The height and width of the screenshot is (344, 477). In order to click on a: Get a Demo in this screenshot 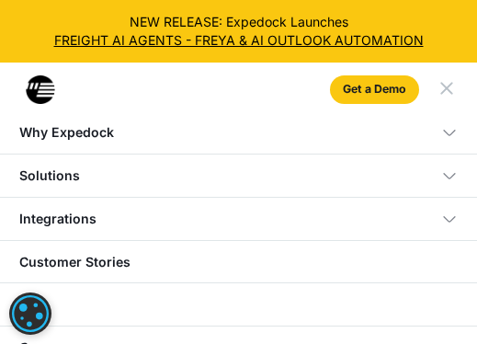, I will do `click(374, 90)`.